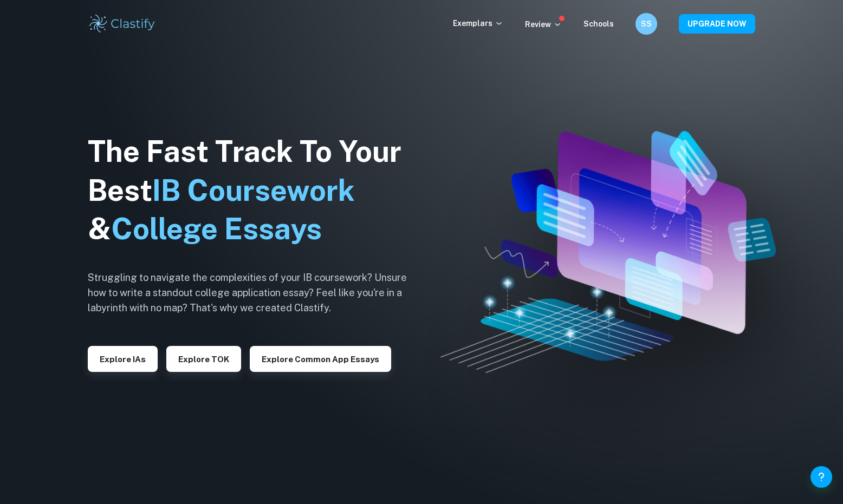  What do you see at coordinates (216, 229) in the screenshot?
I see `span: College Essays` at bounding box center [216, 229].